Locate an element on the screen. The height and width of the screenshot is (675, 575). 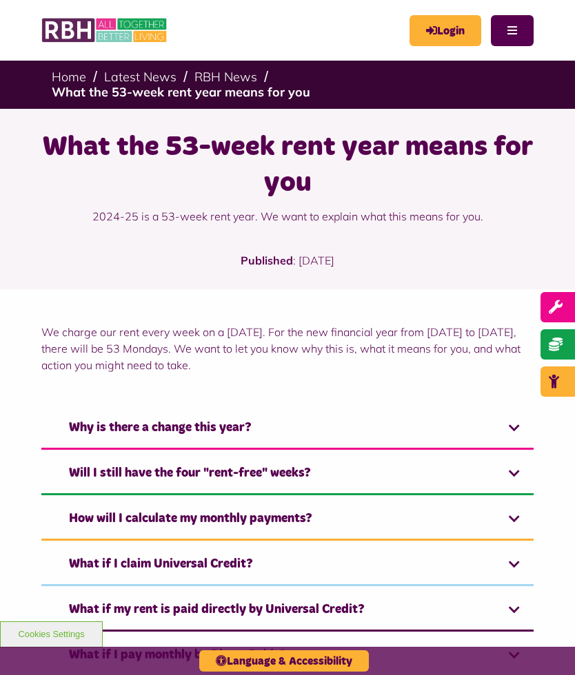
a: RBH News is located at coordinates (225, 76).